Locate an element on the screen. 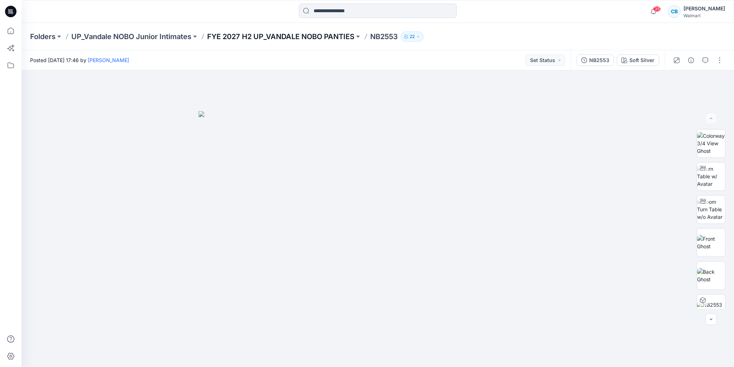 The height and width of the screenshot is (367, 734). img: Turn Table w/ Avatar is located at coordinates (711, 176).